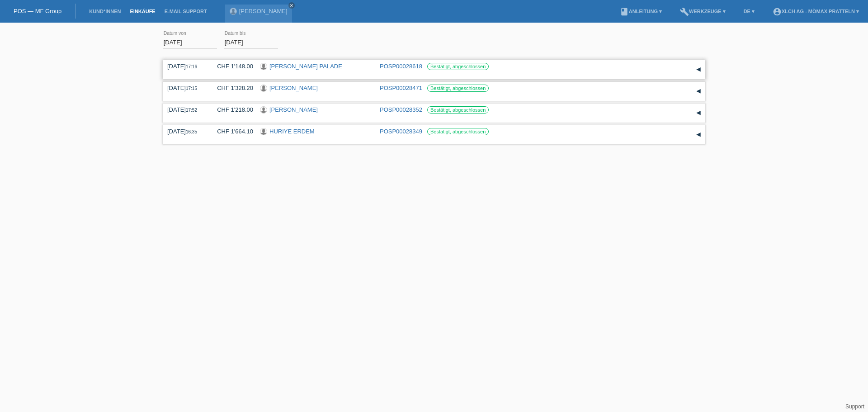 This screenshot has width=868, height=412. Describe the element at coordinates (641, 11) in the screenshot. I see `a: bookAnleitung ▾` at that location.